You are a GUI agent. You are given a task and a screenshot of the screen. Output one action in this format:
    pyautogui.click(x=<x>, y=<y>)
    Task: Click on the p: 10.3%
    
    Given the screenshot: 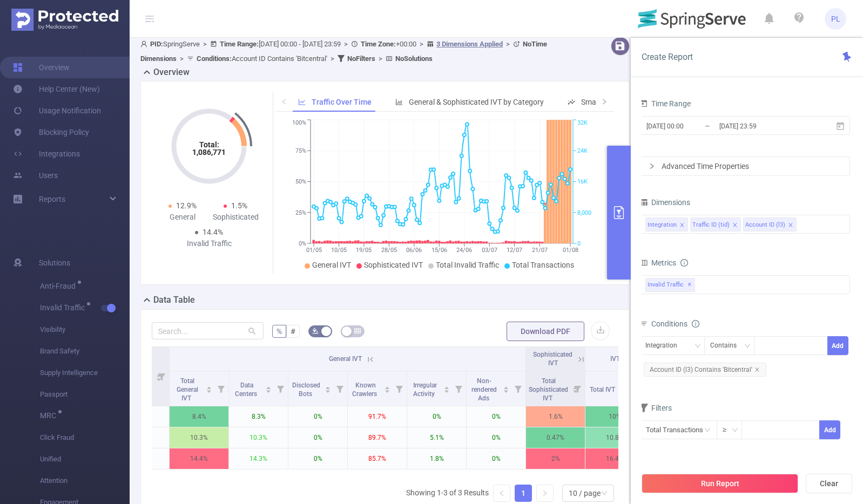 What is the action you would take?
    pyautogui.click(x=259, y=438)
    